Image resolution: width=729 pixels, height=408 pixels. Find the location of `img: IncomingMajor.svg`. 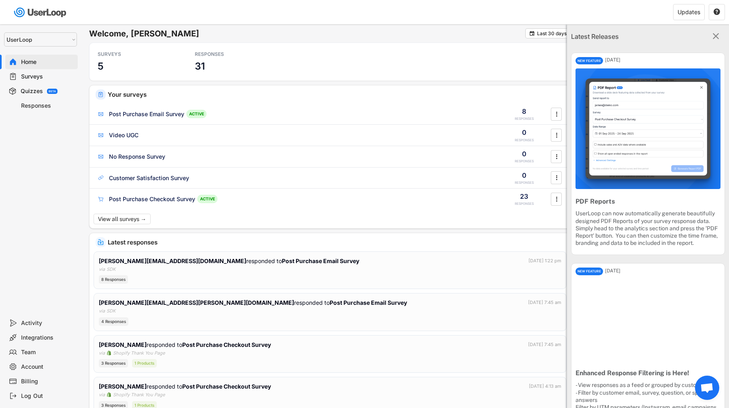

img: IncomingMajor.svg is located at coordinates (100, 242).